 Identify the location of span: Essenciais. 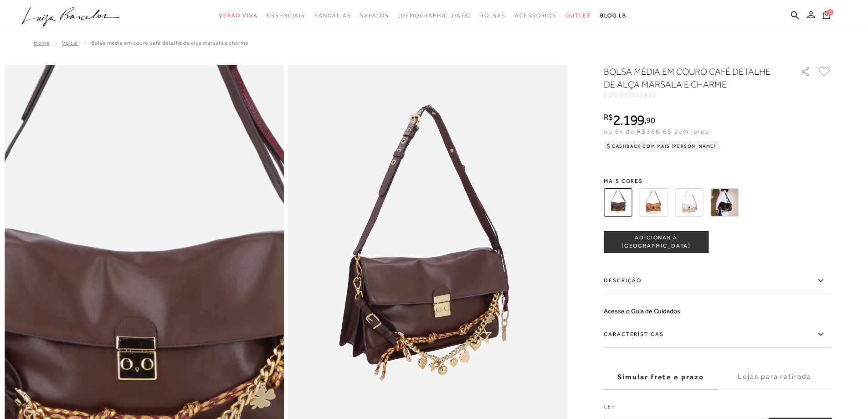
(287, 16).